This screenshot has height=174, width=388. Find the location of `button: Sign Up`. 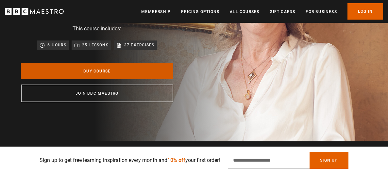

button: Sign Up is located at coordinates (329, 160).